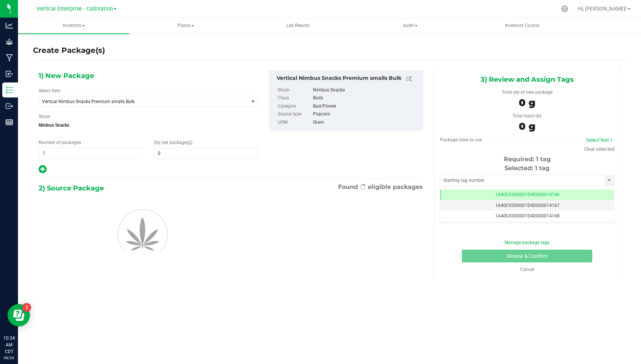 Image resolution: width=641 pixels, height=364 pixels. What do you see at coordinates (75, 9) in the screenshot?
I see `span: Vertical Enterprise - Cultivation` at bounding box center [75, 9].